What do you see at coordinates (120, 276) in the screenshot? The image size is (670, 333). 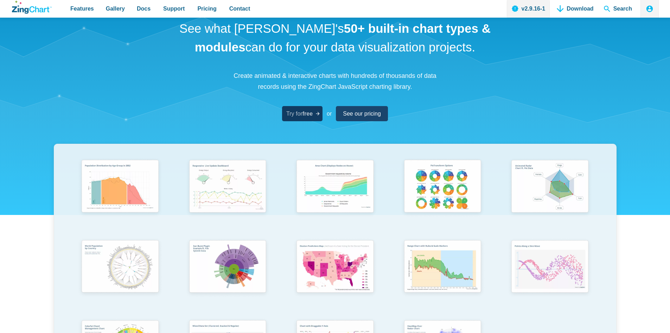 I see `a: World Population by Country` at bounding box center [120, 276].